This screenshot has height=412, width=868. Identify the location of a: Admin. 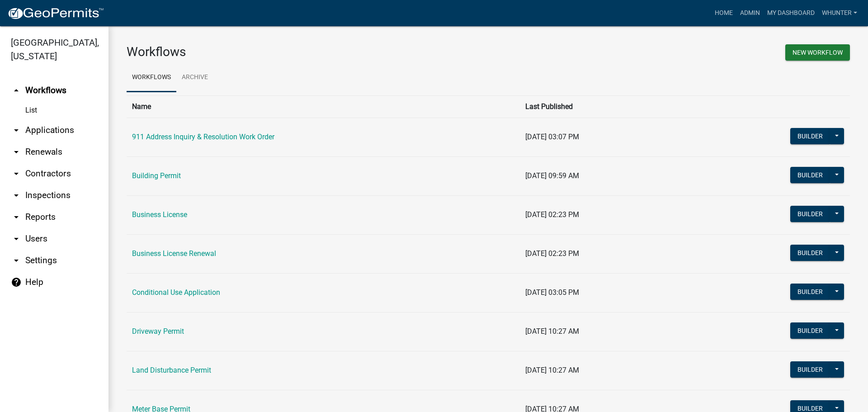
(750, 13).